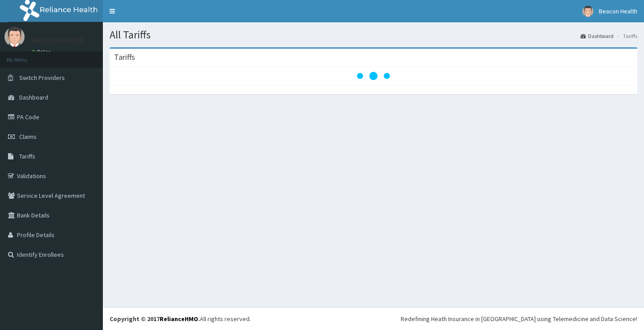 This screenshot has width=644, height=330. What do you see at coordinates (124, 57) in the screenshot?
I see `h3: Tariffs` at bounding box center [124, 57].